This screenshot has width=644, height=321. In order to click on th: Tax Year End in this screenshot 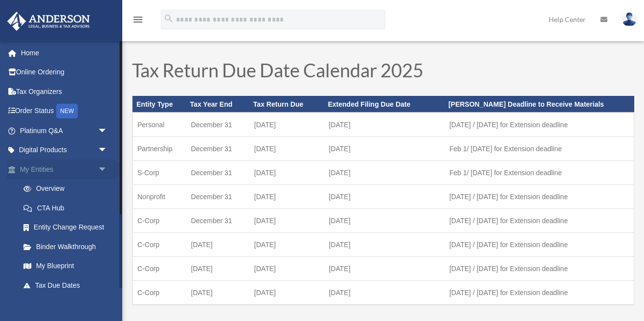, I will do `click(217, 104)`.